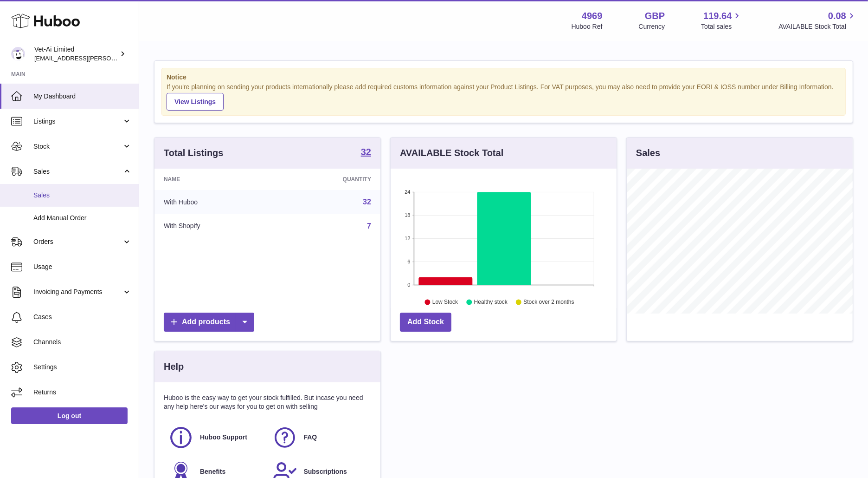 The width and height of the screenshot is (868, 478). What do you see at coordinates (267, 402) in the screenshot?
I see `p: Huboo is the easy way to get your stock fulfilled. But incase you need any help here's our ways f...` at bounding box center [267, 402].